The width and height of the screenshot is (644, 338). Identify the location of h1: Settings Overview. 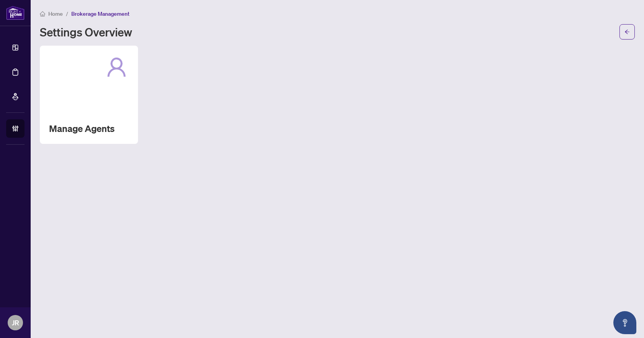
(86, 32).